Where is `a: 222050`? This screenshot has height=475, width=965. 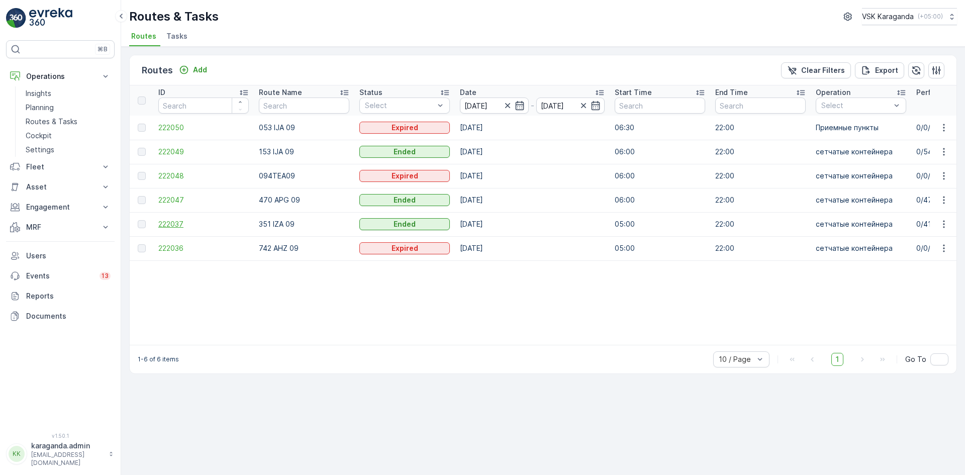
a: 222050 is located at coordinates (204, 128).